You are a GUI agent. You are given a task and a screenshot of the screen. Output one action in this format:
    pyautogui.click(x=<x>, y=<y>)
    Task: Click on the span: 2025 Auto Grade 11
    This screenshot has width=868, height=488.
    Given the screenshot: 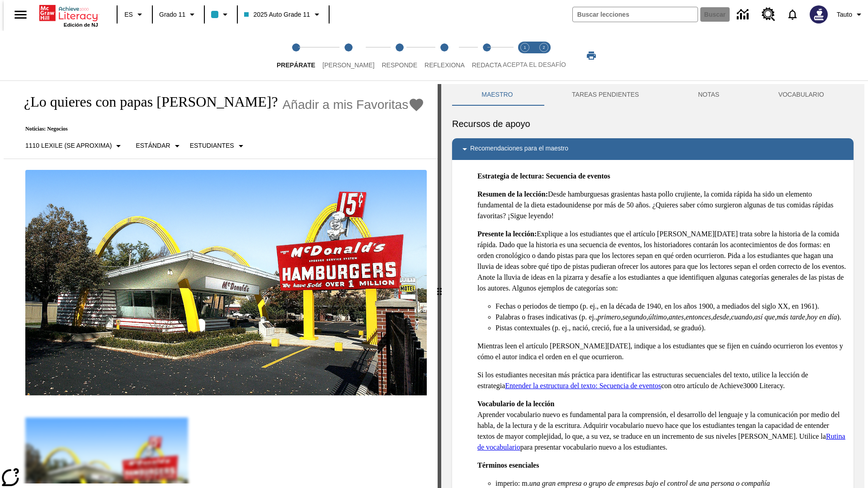 What is the action you would take?
    pyautogui.click(x=277, y=15)
    